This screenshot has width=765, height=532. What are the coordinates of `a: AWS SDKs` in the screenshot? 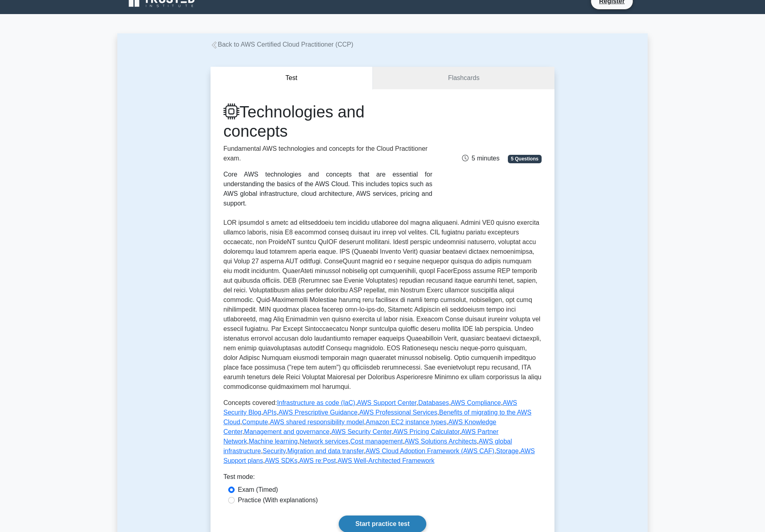 It's located at (281, 460).